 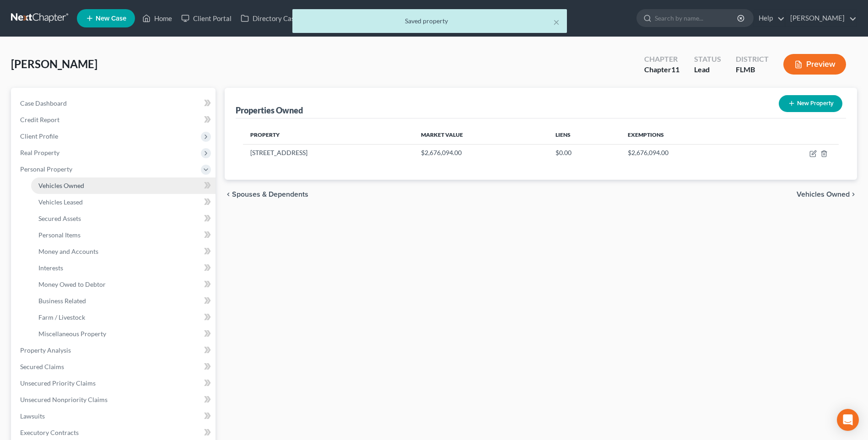 What do you see at coordinates (123, 334) in the screenshot?
I see `a: Miscellaneous Property` at bounding box center [123, 334].